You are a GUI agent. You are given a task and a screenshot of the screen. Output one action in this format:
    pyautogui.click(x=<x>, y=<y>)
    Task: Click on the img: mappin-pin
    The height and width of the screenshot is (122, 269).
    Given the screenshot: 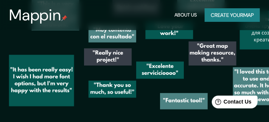 What is the action you would take?
    pyautogui.click(x=64, y=18)
    